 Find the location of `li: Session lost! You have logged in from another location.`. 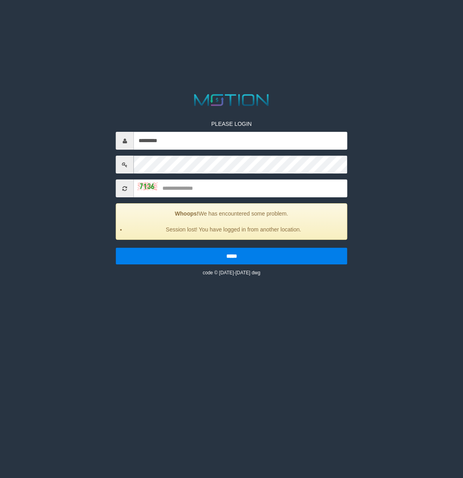

li: Session lost! You have logged in from another location. is located at coordinates (233, 229).